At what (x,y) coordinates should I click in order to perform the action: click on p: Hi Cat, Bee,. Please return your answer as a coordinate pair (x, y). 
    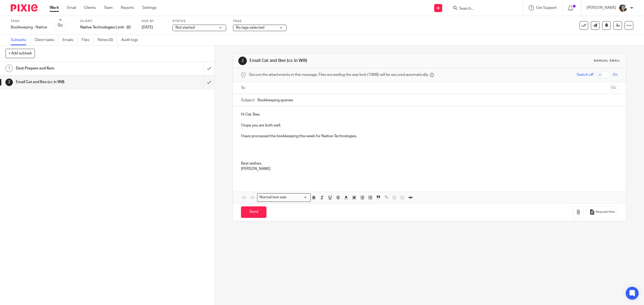
    Looking at the image, I should click on (429, 115).